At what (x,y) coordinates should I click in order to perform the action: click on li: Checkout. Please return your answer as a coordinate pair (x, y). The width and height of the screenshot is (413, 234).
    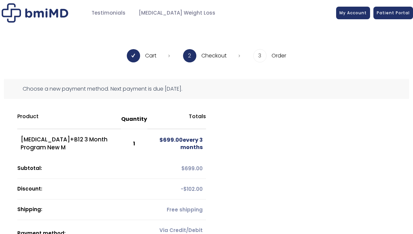
    Looking at the image, I should click on (211, 56).